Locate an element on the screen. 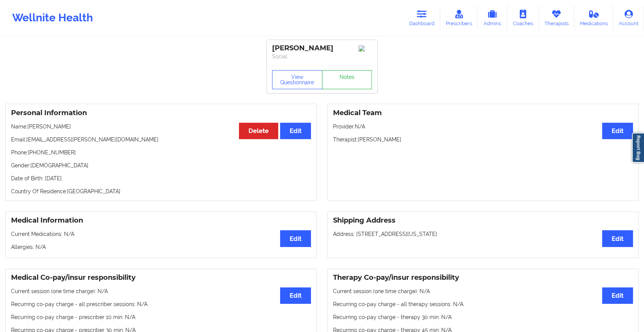 Image resolution: width=644 pixels, height=332 pixels. a: Report Bug is located at coordinates (638, 147).